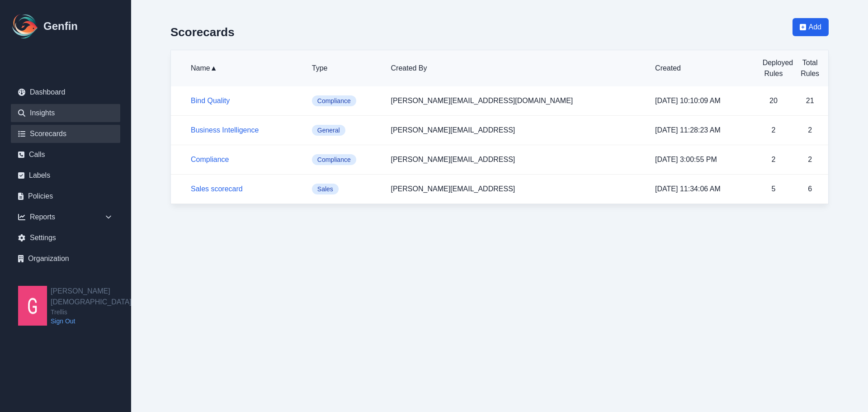 The image size is (868, 412). What do you see at coordinates (344, 68) in the screenshot?
I see `th: Type` at bounding box center [344, 68].